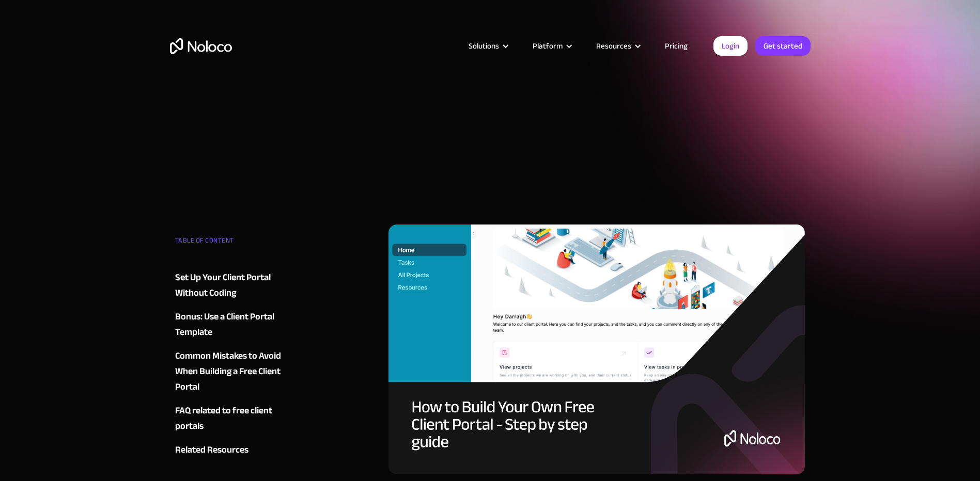 The height and width of the screenshot is (481, 980). What do you see at coordinates (201, 46) in the screenshot?
I see `a: home` at bounding box center [201, 46].